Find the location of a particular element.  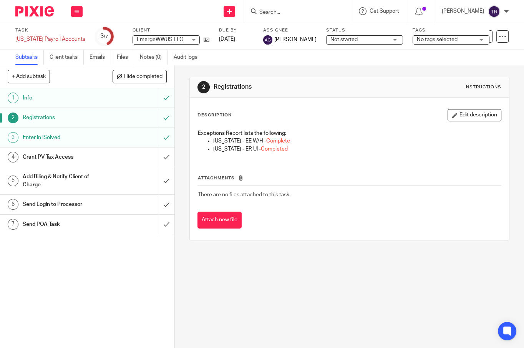

span: Hide completed is located at coordinates (143, 77).